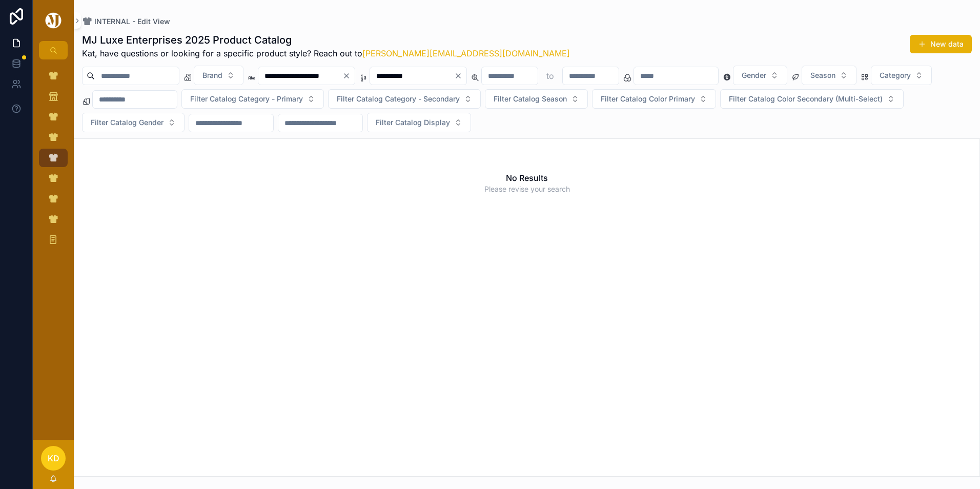 The image size is (980, 489). I want to click on span: Brand, so click(212, 75).